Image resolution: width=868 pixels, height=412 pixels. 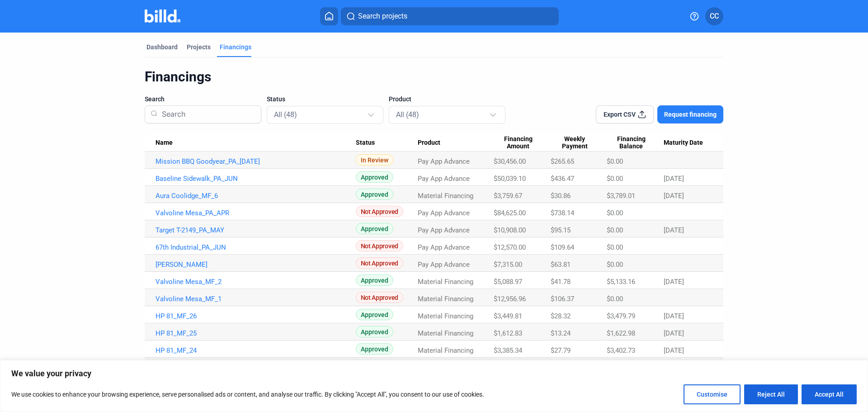 I want to click on span: $12,570.00, so click(x=510, y=247).